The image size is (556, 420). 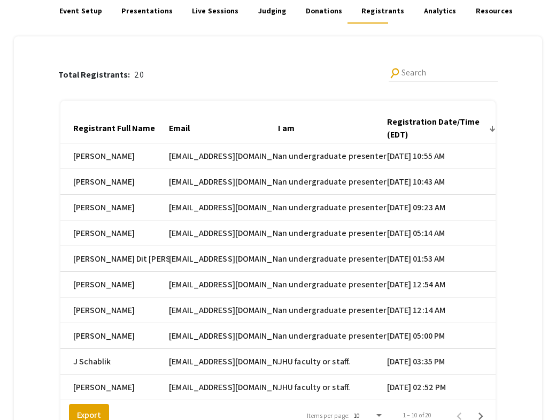 I want to click on p: Total Registrants:, so click(x=96, y=75).